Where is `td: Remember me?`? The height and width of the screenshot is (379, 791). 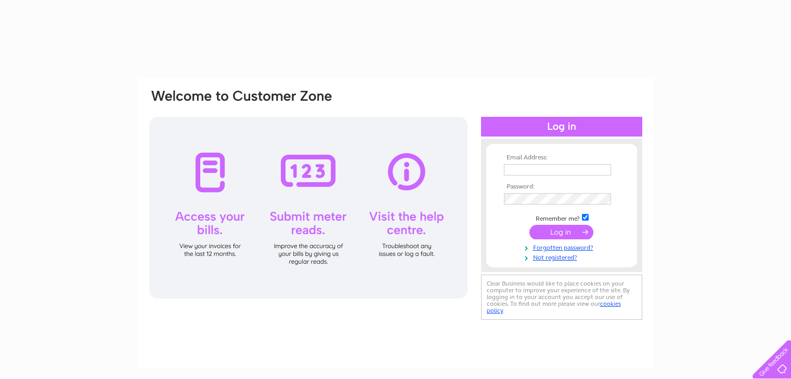 td: Remember me? is located at coordinates (561, 218).